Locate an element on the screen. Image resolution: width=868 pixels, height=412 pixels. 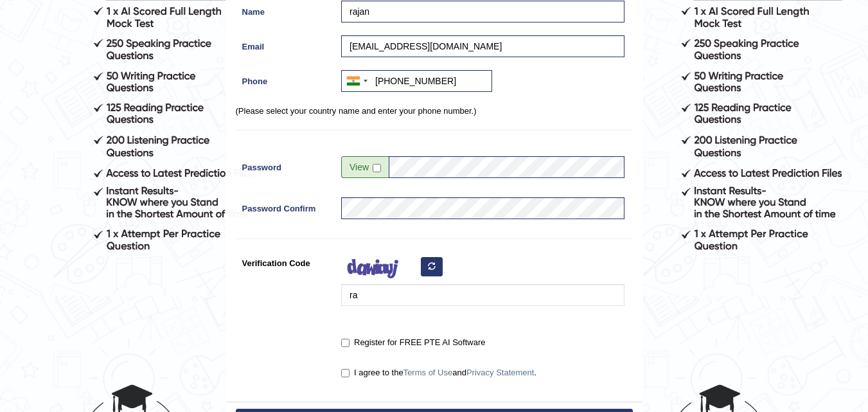
label: Password is located at coordinates (285, 165).